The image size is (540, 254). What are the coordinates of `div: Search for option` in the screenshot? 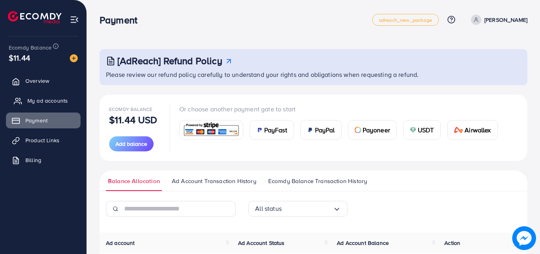 It's located at (298, 209).